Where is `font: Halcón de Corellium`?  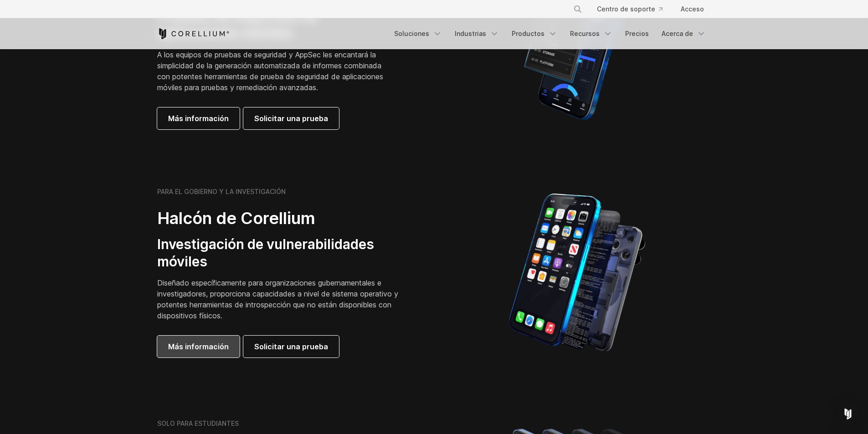
font: Halcón de Corellium is located at coordinates (236, 218).